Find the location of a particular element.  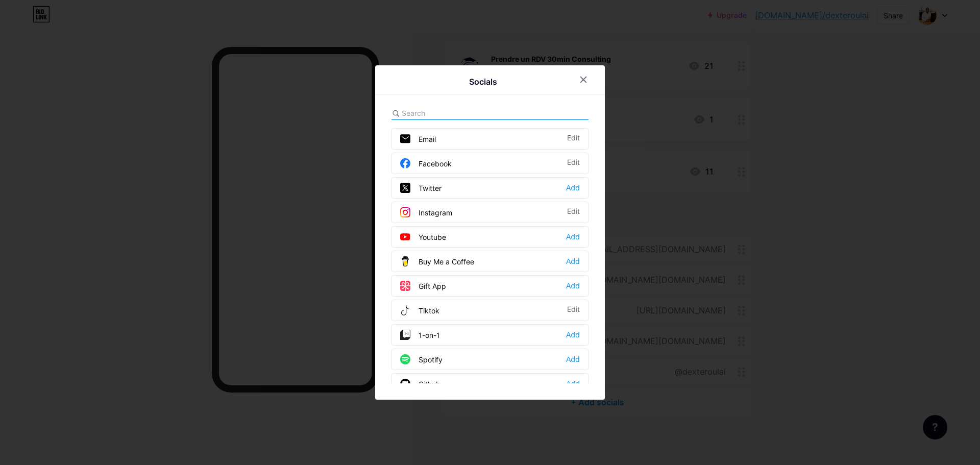

div: Github is located at coordinates (420, 383).